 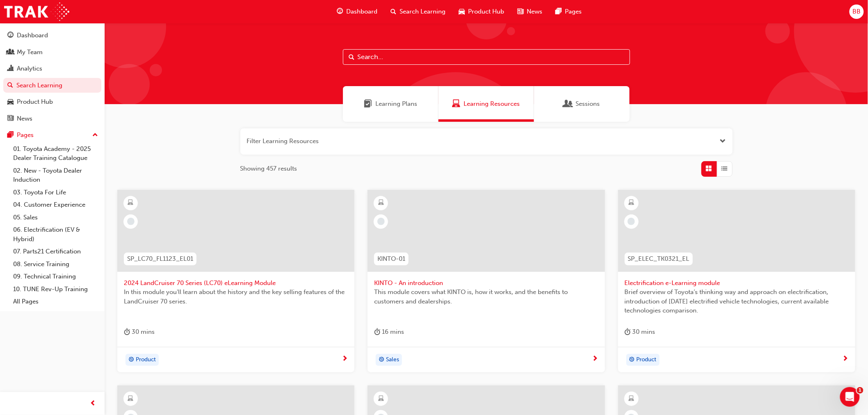 I want to click on button: Pages, so click(x=52, y=135).